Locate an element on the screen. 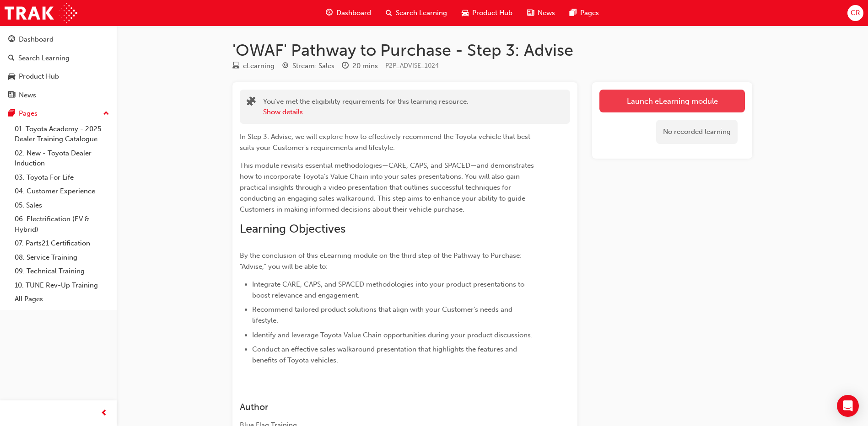  span: Dashboard is located at coordinates (354, 13).